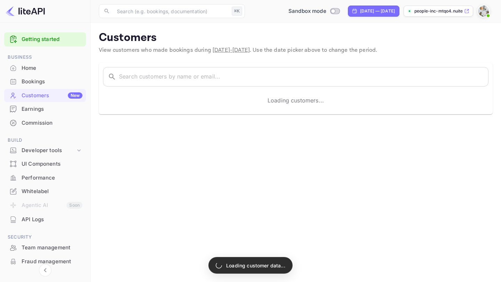 The width and height of the screenshot is (501, 282). I want to click on span: Sandbox mode, so click(307, 11).